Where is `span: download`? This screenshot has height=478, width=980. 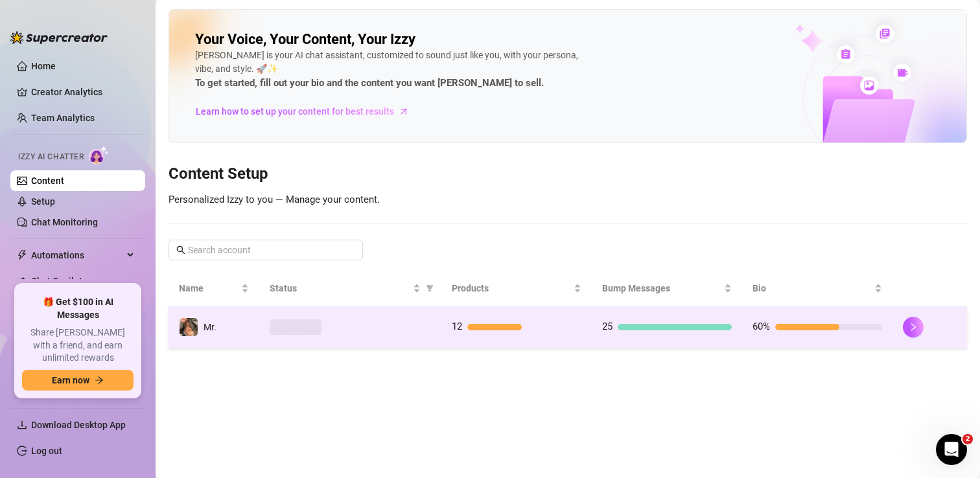
span: download is located at coordinates (22, 425).